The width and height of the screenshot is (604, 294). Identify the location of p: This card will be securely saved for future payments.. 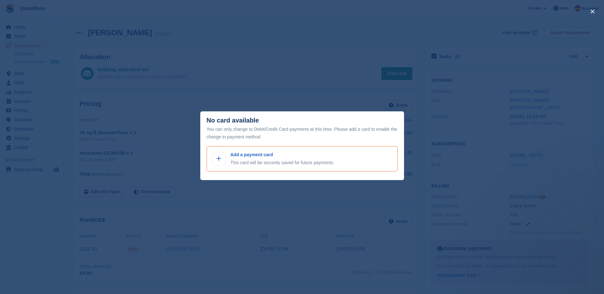
(282, 163).